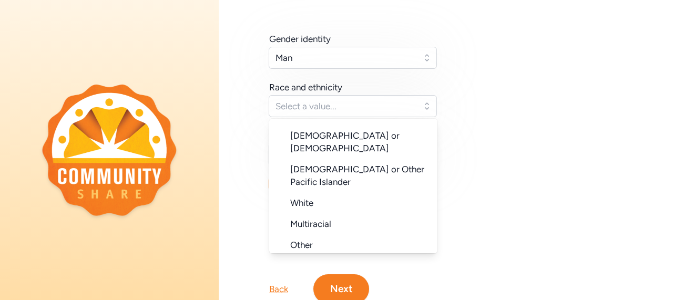 The image size is (673, 300). Describe the element at coordinates (311, 224) in the screenshot. I see `span: Multiracial` at that location.